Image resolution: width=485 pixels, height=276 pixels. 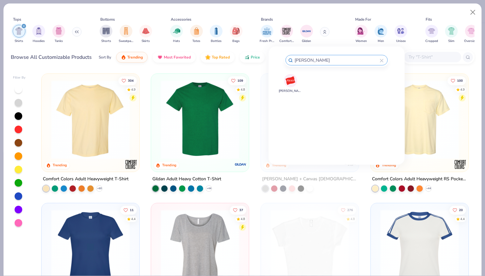 I want to click on span: Comfort Colors, so click(x=287, y=41).